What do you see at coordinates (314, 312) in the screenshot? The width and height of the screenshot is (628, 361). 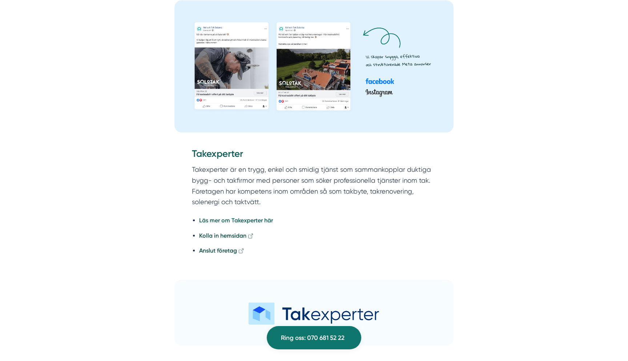 I see `img: Företagsbild på Smartproduktion – Ett företag i Borlänge` at bounding box center [314, 312].